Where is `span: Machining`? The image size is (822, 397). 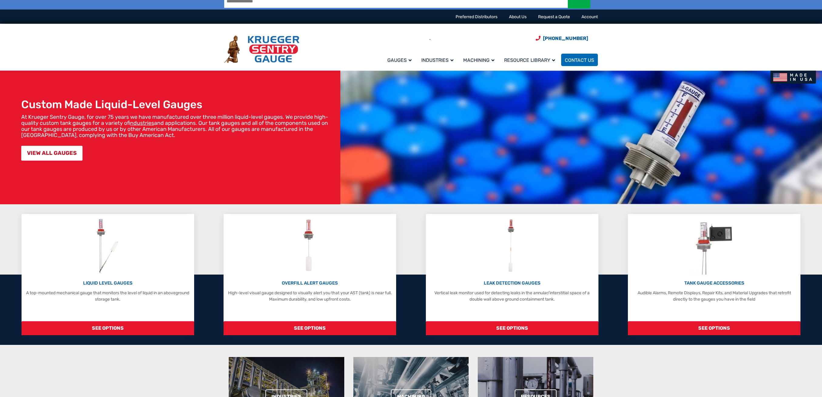
span: Machining is located at coordinates (479, 60).